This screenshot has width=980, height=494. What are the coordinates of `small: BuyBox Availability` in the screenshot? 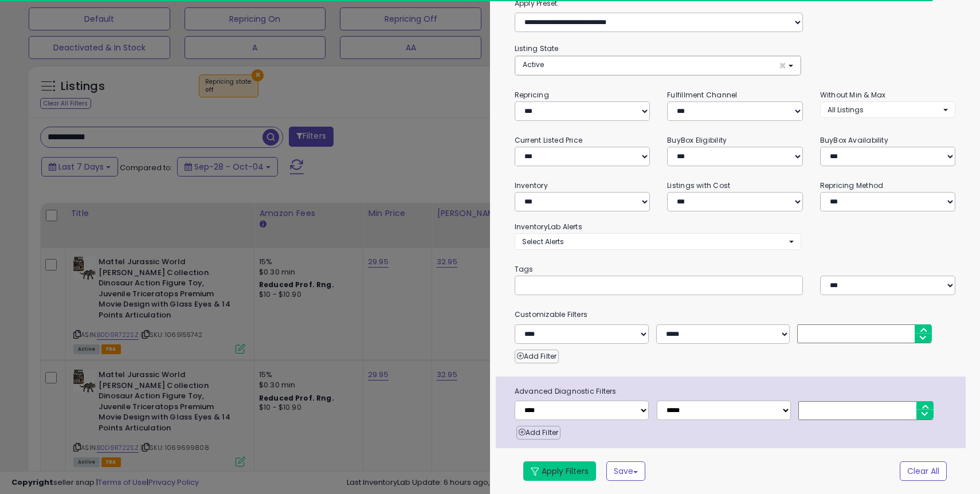 It's located at (854, 140).